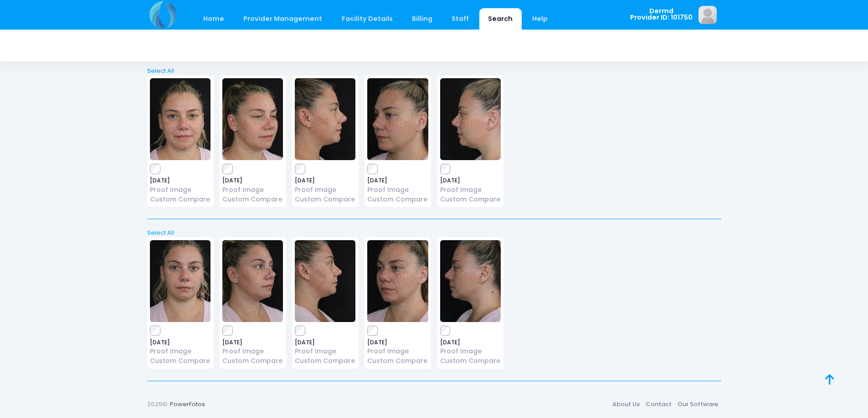 The width and height of the screenshot is (868, 418). I want to click on a: Contact, so click(659, 404).